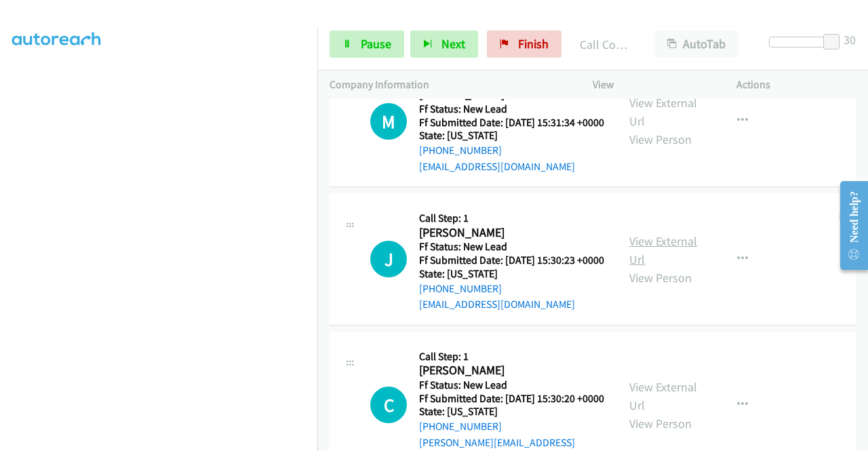  Describe the element at coordinates (605, 44) in the screenshot. I see `p: Call Completed` at that location.